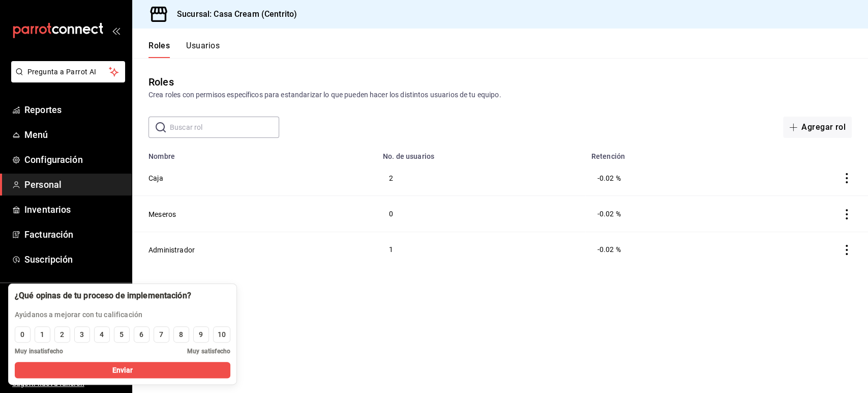  I want to click on span: Reportes, so click(74, 110).